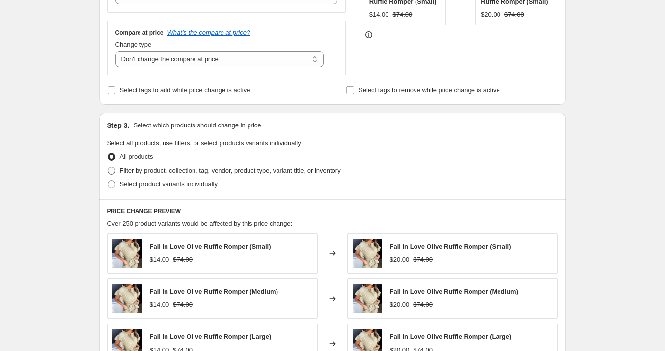 The image size is (665, 351). Describe the element at coordinates (230, 170) in the screenshot. I see `span: Filter by product, collection, tag, vendor, product type, variant title, or inventory` at that location.